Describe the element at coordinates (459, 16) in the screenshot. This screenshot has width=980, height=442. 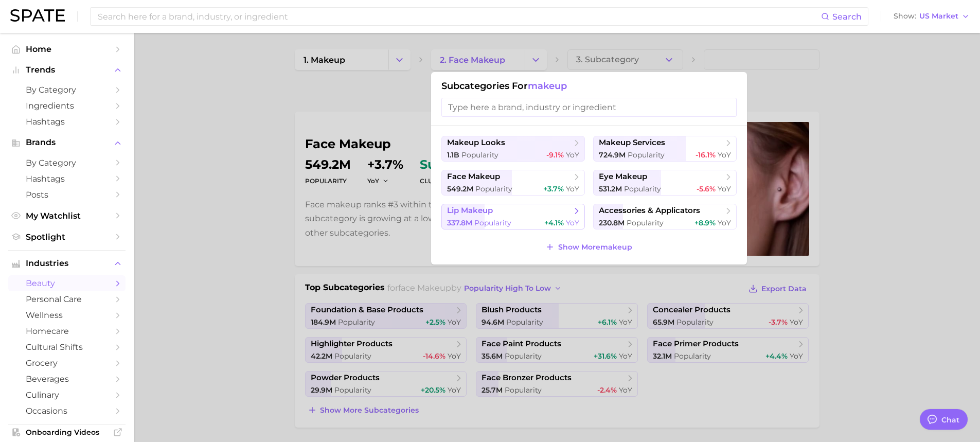
I see `input: Search here for a brand, industry, or ingredient` at that location.